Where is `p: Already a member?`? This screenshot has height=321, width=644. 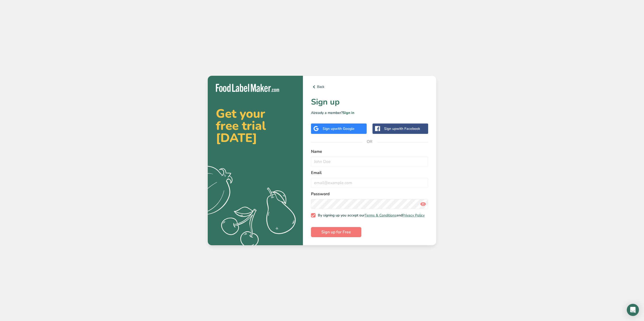
p: Already a member? is located at coordinates (369, 113).